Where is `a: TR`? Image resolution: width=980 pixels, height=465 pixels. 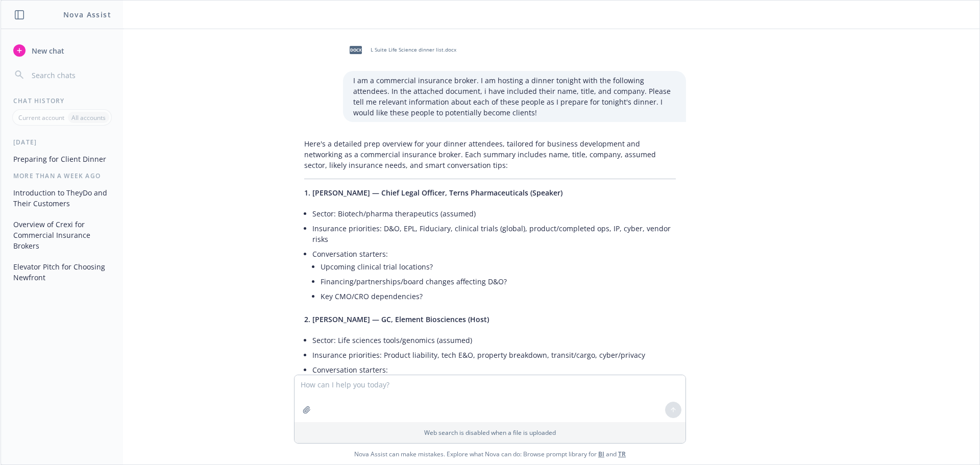 a: TR is located at coordinates (622, 454).